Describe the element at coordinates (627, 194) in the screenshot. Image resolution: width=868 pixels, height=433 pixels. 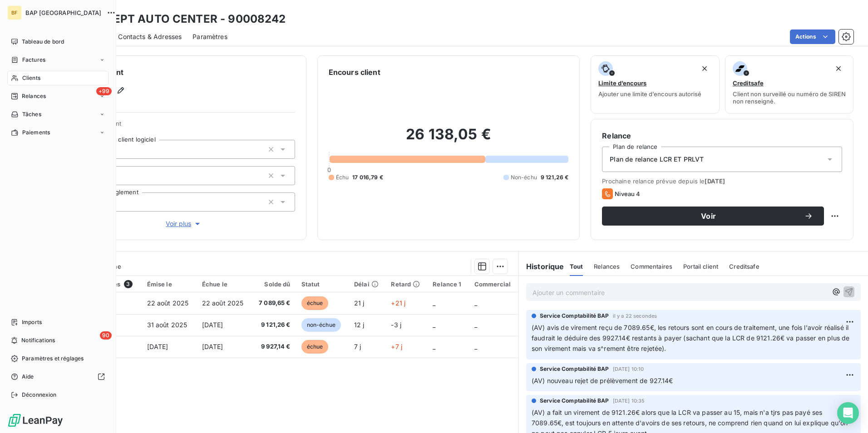
I see `span: Niveau 4` at that location.